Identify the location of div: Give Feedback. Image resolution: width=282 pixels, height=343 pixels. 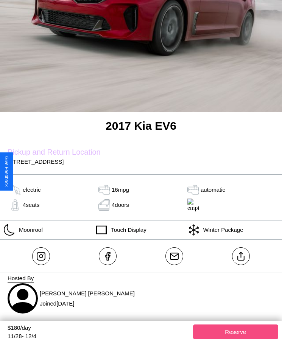
(6, 171).